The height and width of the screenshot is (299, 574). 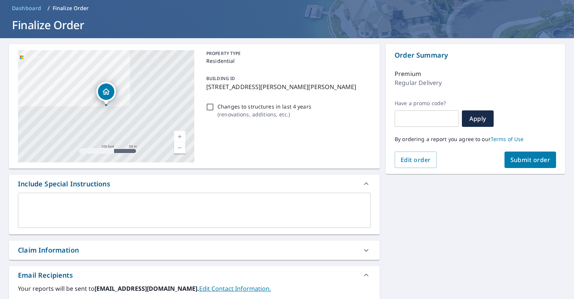 I want to click on button: Apply, so click(x=478, y=119).